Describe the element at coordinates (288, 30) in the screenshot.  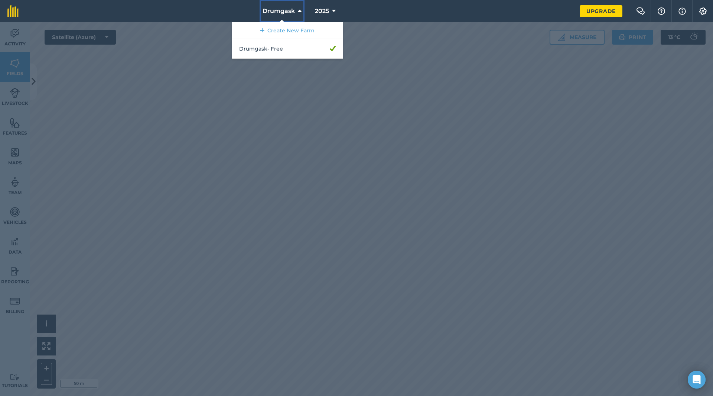
I see `a: Create New Farm` at that location.